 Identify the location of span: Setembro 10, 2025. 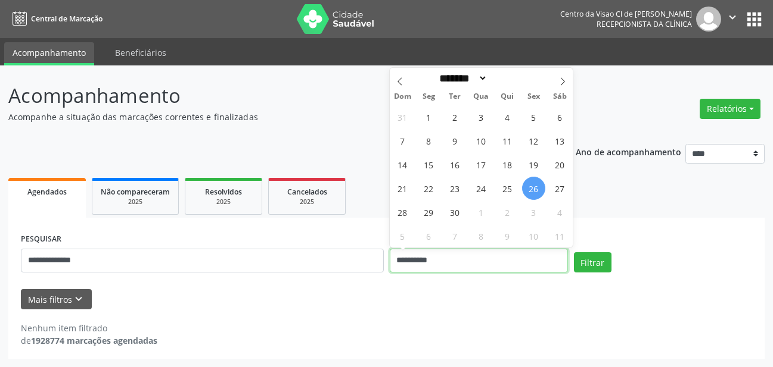
(481, 141).